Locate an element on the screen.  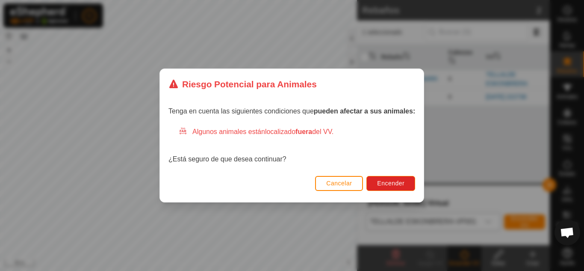
div: Algunos animales están is located at coordinates (297, 132).